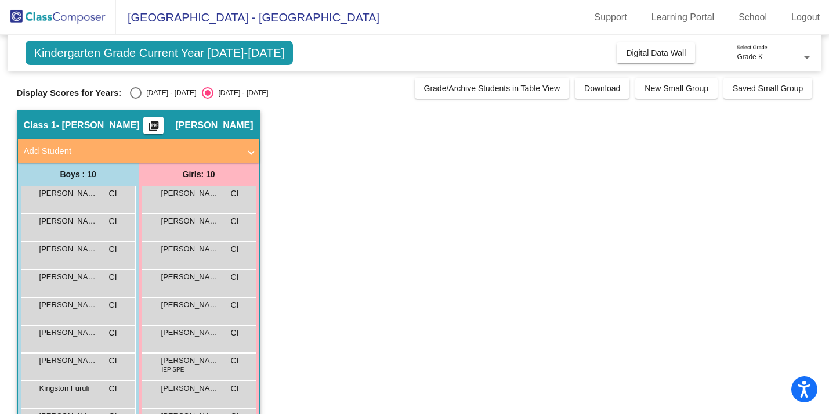  I want to click on mat-panel-title: Add Student, so click(132, 151).